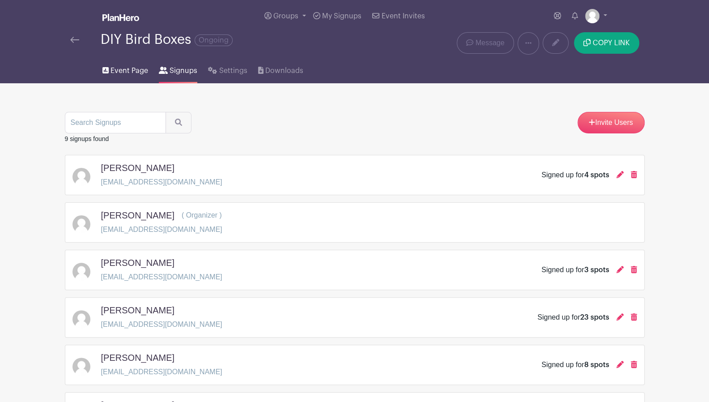 Image resolution: width=709 pixels, height=402 pixels. What do you see at coordinates (611, 123) in the screenshot?
I see `a: Invite Users` at bounding box center [611, 123].